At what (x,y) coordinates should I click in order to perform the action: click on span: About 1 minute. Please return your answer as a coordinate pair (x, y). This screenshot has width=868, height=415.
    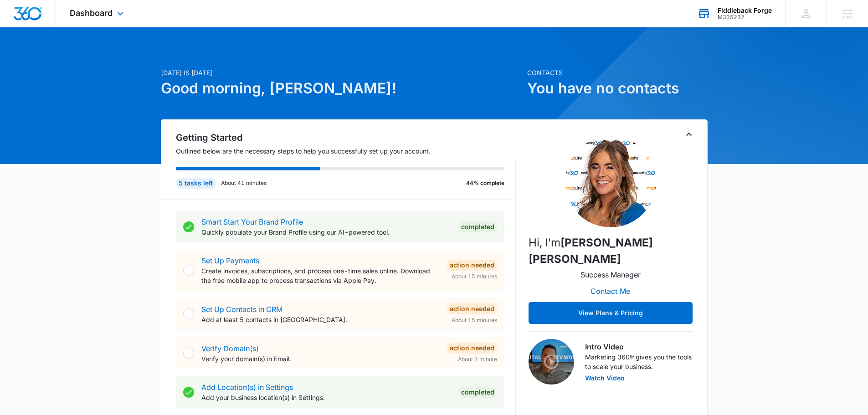
    Looking at the image, I should click on (478, 360).